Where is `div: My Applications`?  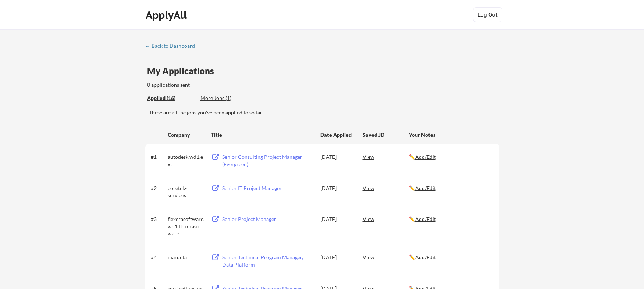
div: My Applications is located at coordinates (183, 71).